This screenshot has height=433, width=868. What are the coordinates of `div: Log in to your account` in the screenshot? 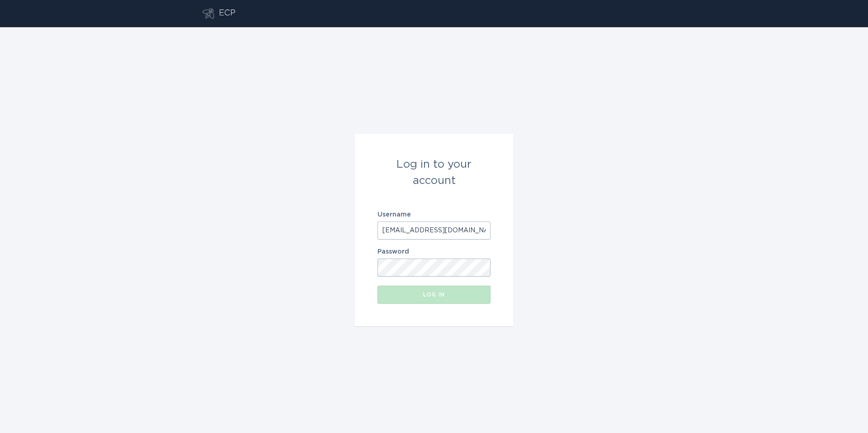 It's located at (434, 173).